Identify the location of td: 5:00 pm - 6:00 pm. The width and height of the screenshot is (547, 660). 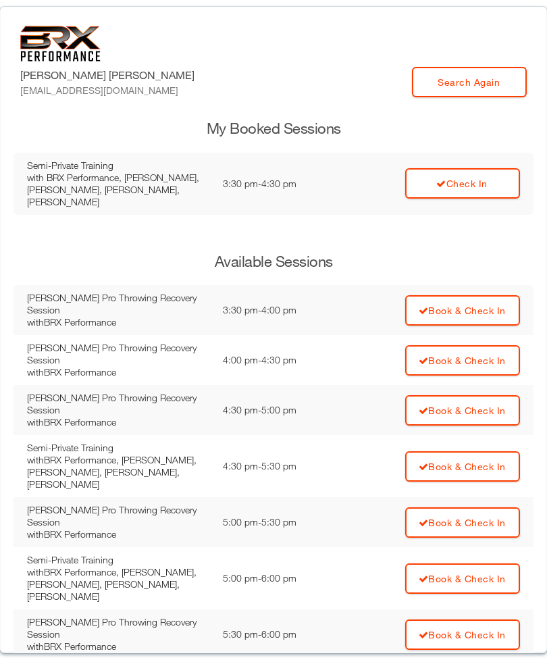
(278, 578).